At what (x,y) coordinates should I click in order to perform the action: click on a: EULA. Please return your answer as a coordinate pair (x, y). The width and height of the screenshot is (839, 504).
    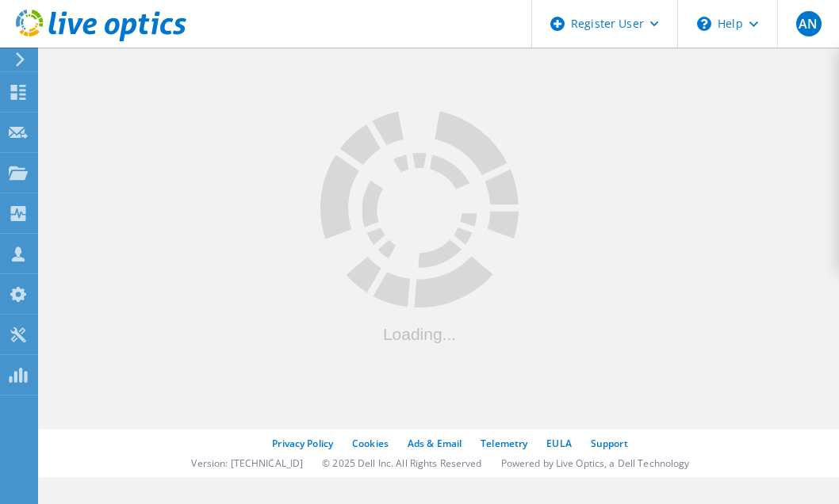
    Looking at the image, I should click on (558, 443).